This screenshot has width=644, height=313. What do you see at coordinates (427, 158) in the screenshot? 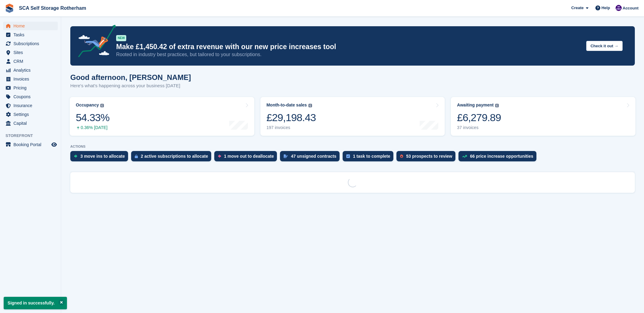
I see `a: 53 prospects to review` at bounding box center [427, 158].